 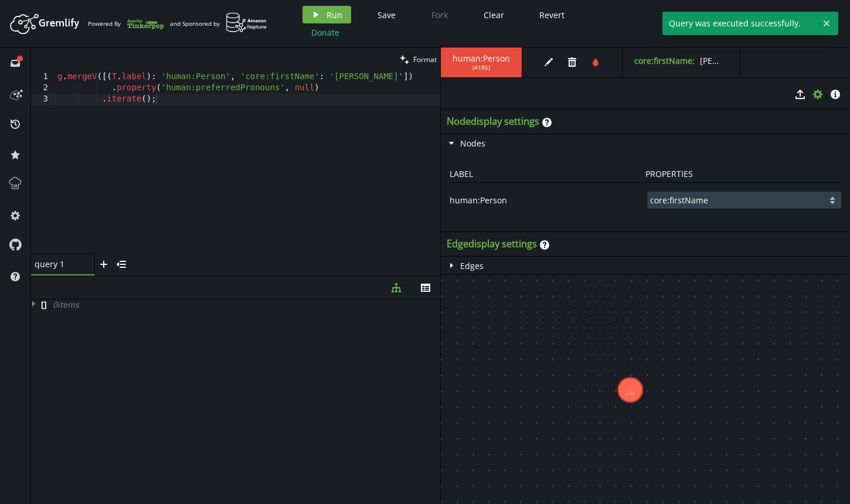 What do you see at coordinates (664, 60) in the screenshot?
I see `label: core:firstName :` at bounding box center [664, 60].